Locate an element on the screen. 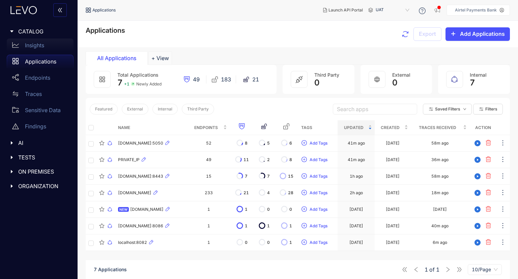  div: 2h ago is located at coordinates (356, 193).